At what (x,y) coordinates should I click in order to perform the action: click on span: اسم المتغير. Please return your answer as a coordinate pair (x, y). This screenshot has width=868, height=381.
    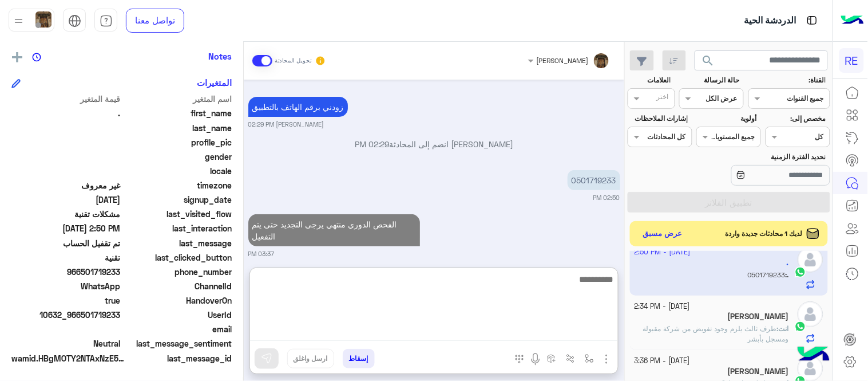
    Looking at the image, I should click on (178, 98).